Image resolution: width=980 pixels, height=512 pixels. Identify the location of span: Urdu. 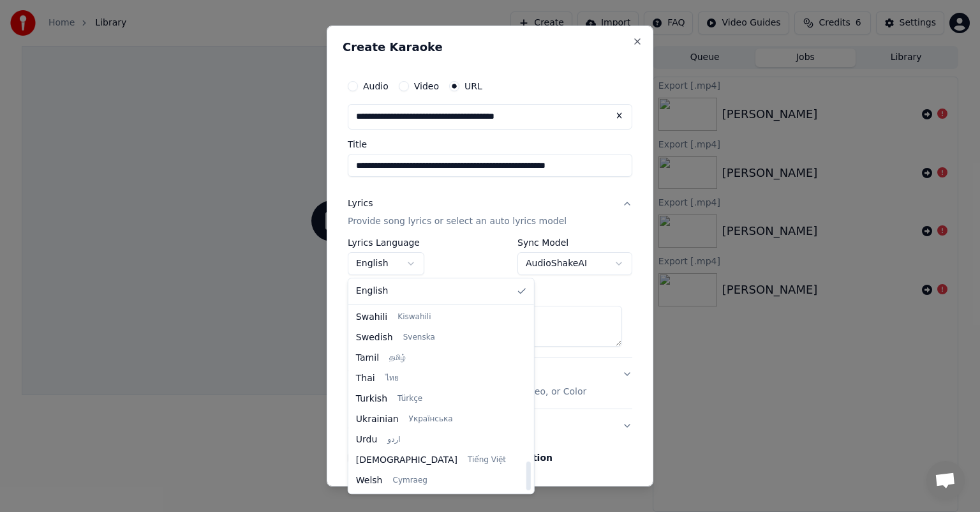
(367, 440).